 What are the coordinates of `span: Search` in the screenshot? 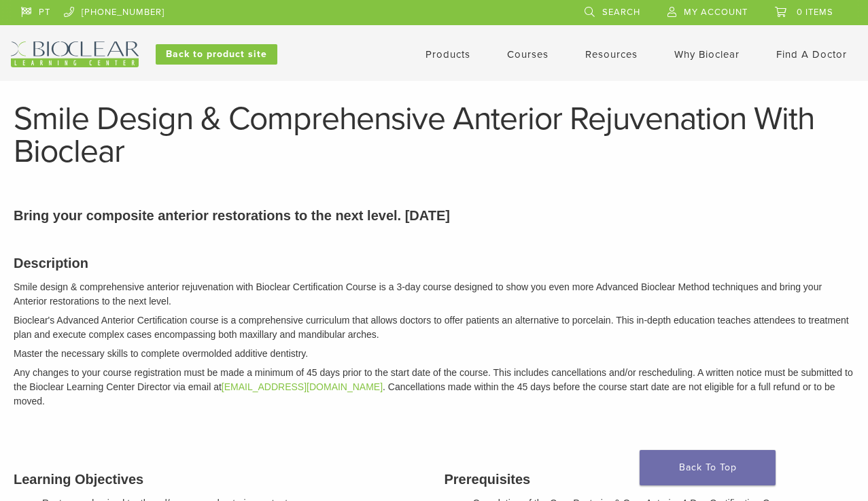 It's located at (621, 13).